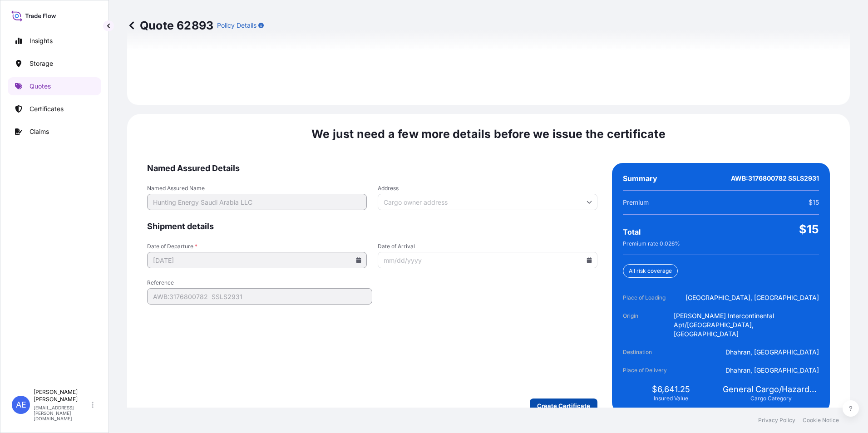  I want to click on p: Insights, so click(41, 41).